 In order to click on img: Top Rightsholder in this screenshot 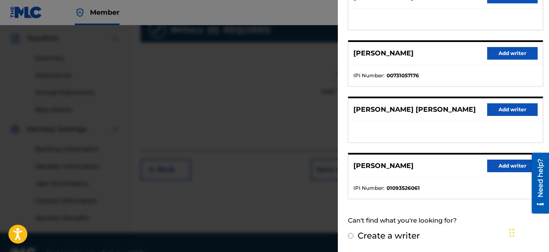, I will do `click(80, 13)`.